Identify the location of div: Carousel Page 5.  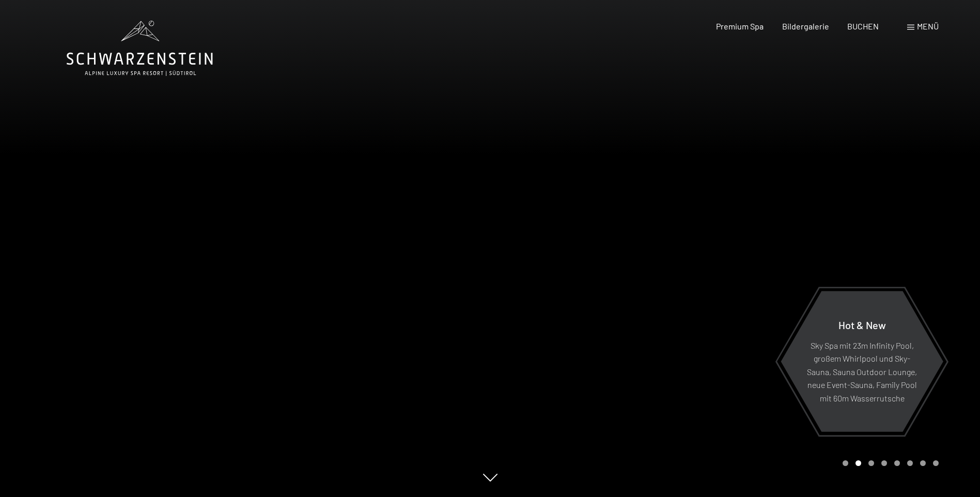
(897, 463).